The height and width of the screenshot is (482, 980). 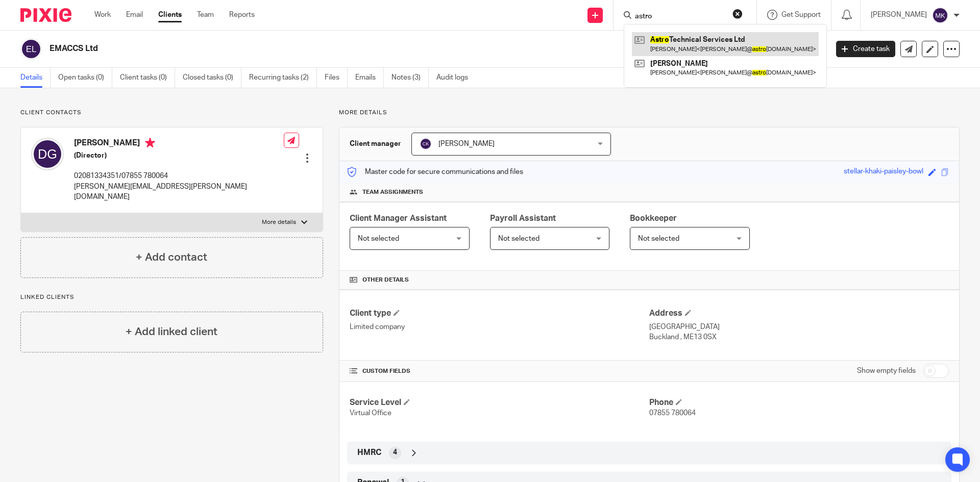 What do you see at coordinates (171, 332) in the screenshot?
I see `h4: + Add linked client` at bounding box center [171, 332].